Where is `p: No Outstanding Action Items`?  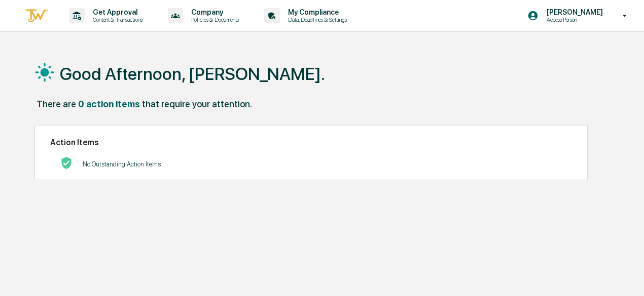 p: No Outstanding Action Items is located at coordinates (121, 164).